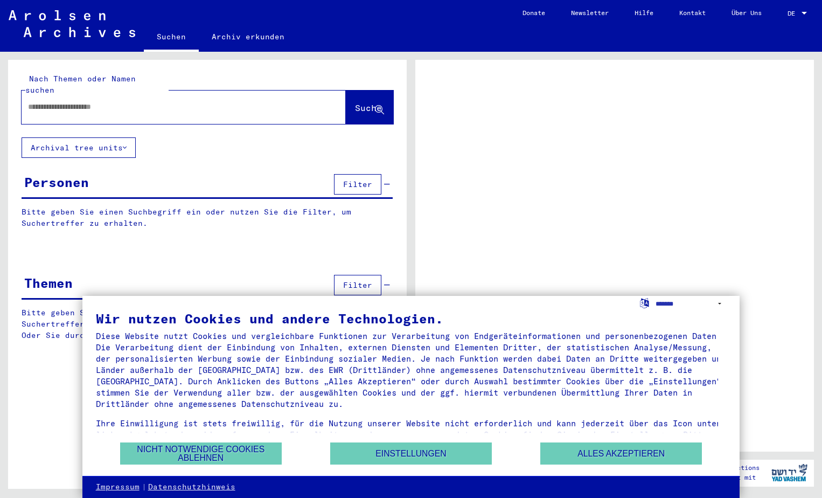  What do you see at coordinates (411, 453) in the screenshot?
I see `button: Einstellungen` at bounding box center [411, 453].